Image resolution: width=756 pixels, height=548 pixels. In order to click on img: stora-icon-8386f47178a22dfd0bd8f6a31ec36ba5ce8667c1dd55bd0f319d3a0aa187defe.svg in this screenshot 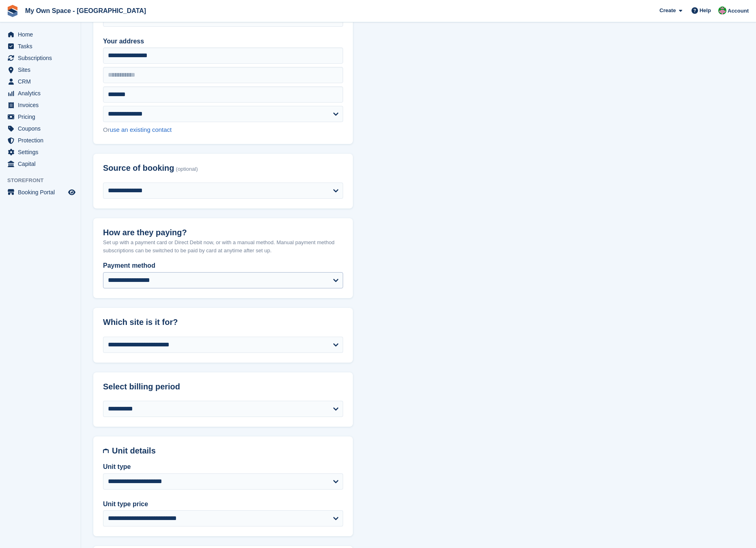, I will do `click(12, 11)`.